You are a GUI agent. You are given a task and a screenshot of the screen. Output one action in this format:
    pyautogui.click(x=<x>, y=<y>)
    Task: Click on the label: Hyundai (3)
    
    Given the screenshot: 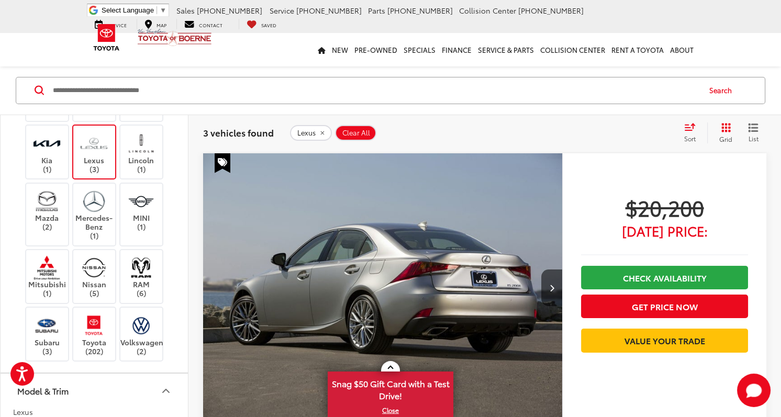 What is the action you would take?
    pyautogui.click(x=94, y=94)
    